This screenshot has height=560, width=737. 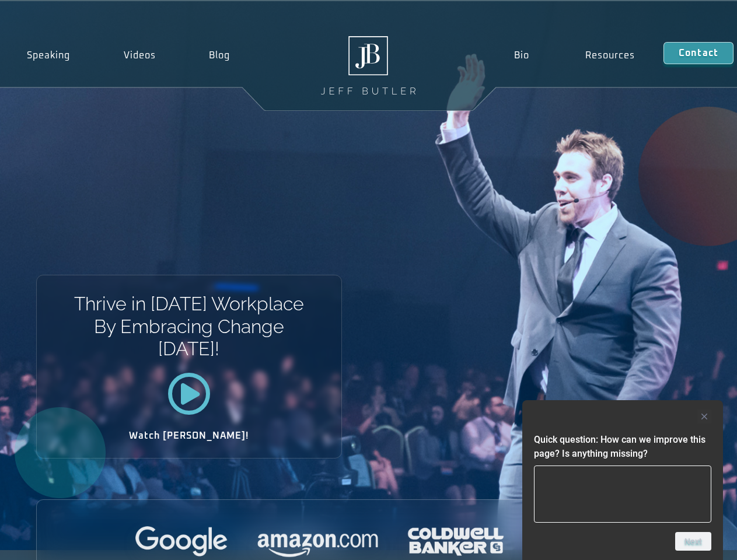 I want to click on nav: Menu, so click(x=574, y=55).